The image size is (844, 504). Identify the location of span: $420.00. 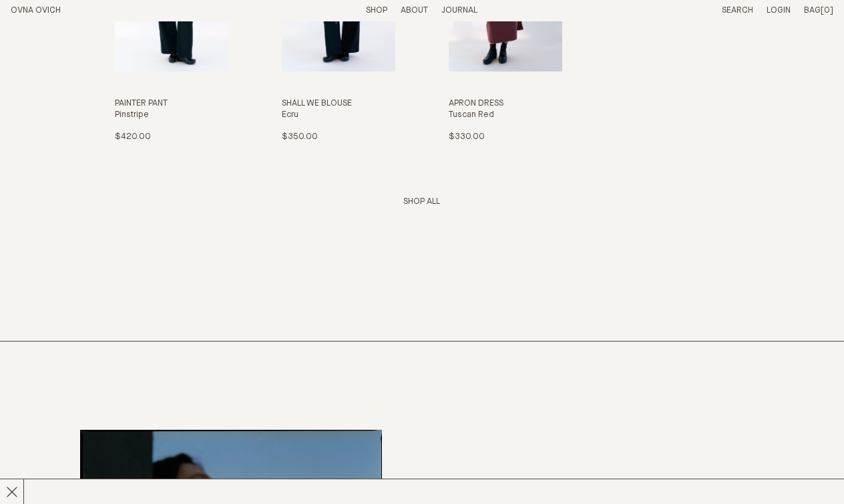
(133, 137).